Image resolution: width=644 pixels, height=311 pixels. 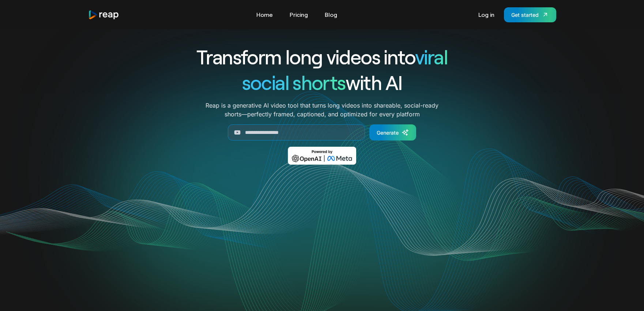 I want to click on a: home, so click(x=104, y=15).